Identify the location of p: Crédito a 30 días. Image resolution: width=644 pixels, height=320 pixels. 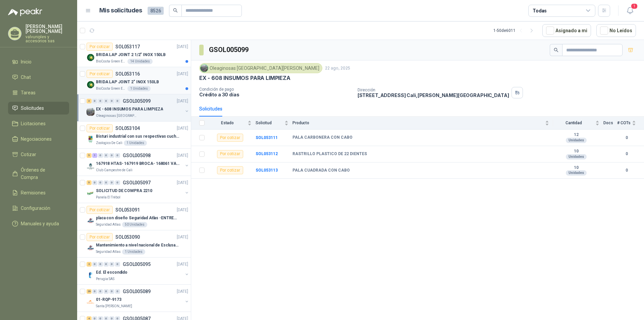
(276, 95).